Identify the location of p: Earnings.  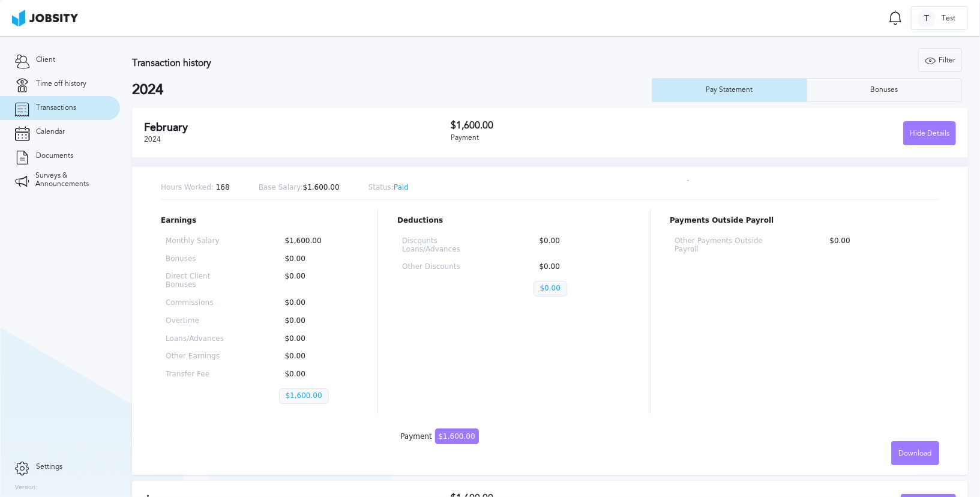
(259, 220).